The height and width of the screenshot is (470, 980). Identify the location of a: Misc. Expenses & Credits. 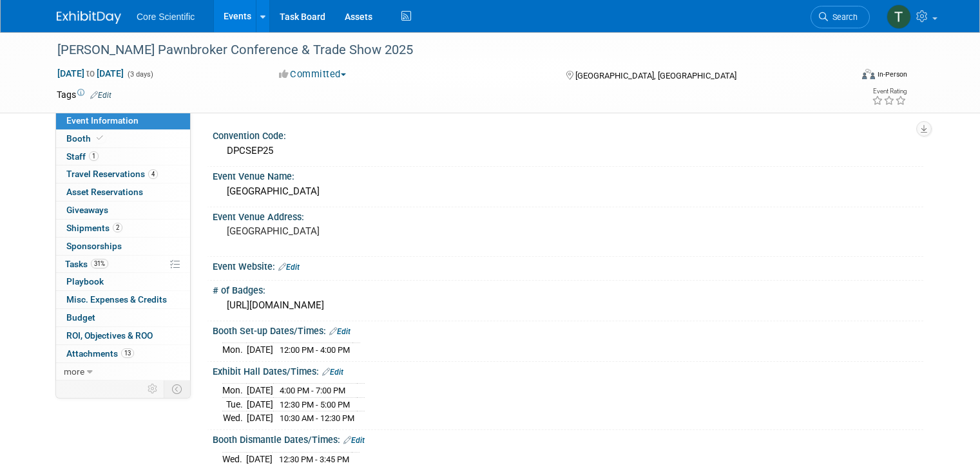
(123, 300).